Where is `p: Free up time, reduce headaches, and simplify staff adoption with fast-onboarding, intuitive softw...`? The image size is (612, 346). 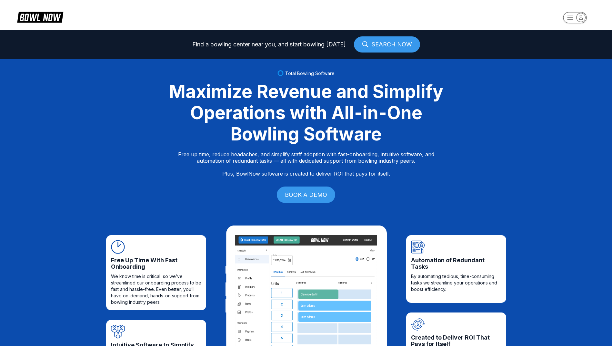
p: Free up time, reduce headaches, and simplify staff adoption with fast-onboarding, intuitive softw... is located at coordinates (306, 164).